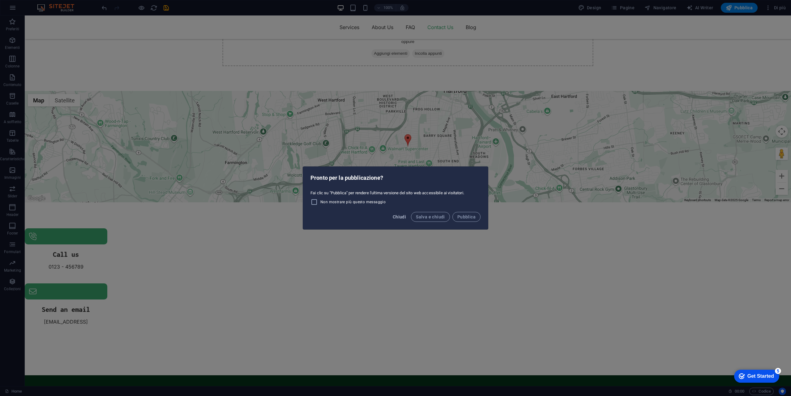 The image size is (791, 396). What do you see at coordinates (399, 217) in the screenshot?
I see `span: Chiudi` at bounding box center [399, 217].